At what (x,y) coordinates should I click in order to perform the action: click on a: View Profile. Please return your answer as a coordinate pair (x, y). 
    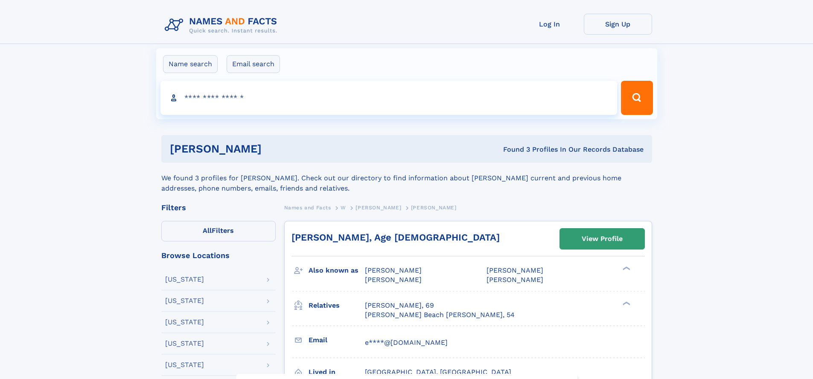
    Looking at the image, I should click on (602, 239).